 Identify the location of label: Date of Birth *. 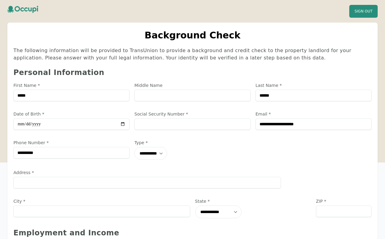
(71, 114).